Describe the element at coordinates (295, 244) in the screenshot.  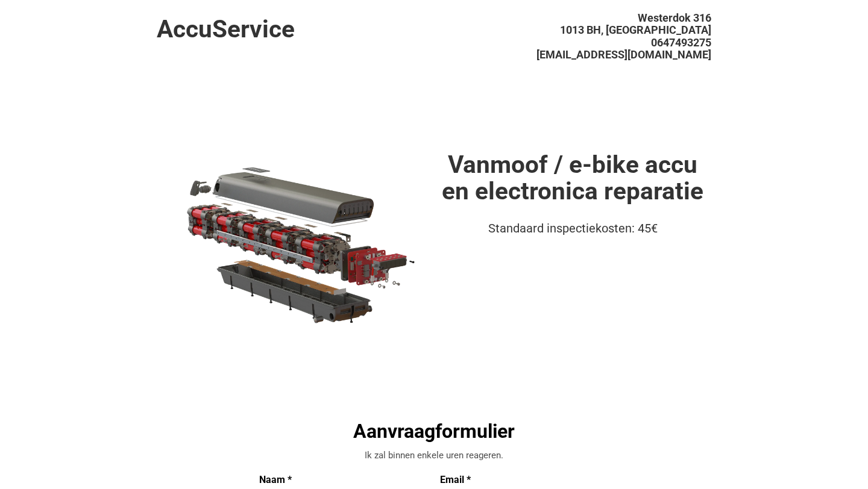
I see `img: battery.webp` at that location.